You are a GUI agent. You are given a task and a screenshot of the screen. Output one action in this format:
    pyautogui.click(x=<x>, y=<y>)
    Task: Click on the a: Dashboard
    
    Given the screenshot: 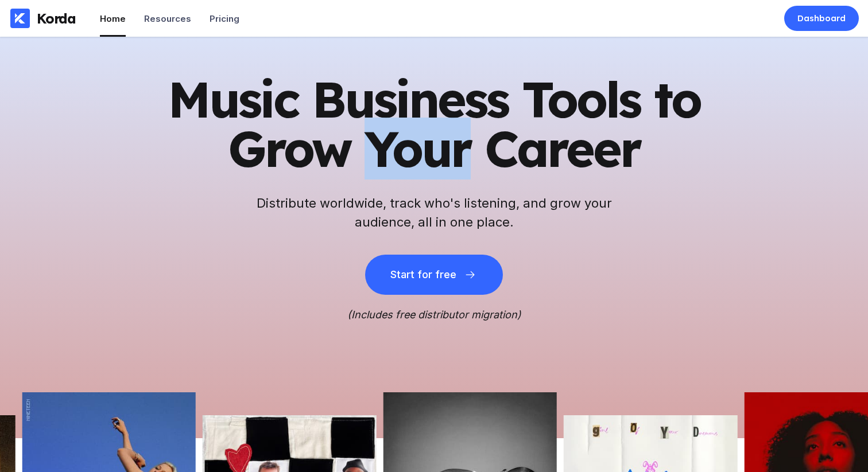 What is the action you would take?
    pyautogui.click(x=821, y=18)
    